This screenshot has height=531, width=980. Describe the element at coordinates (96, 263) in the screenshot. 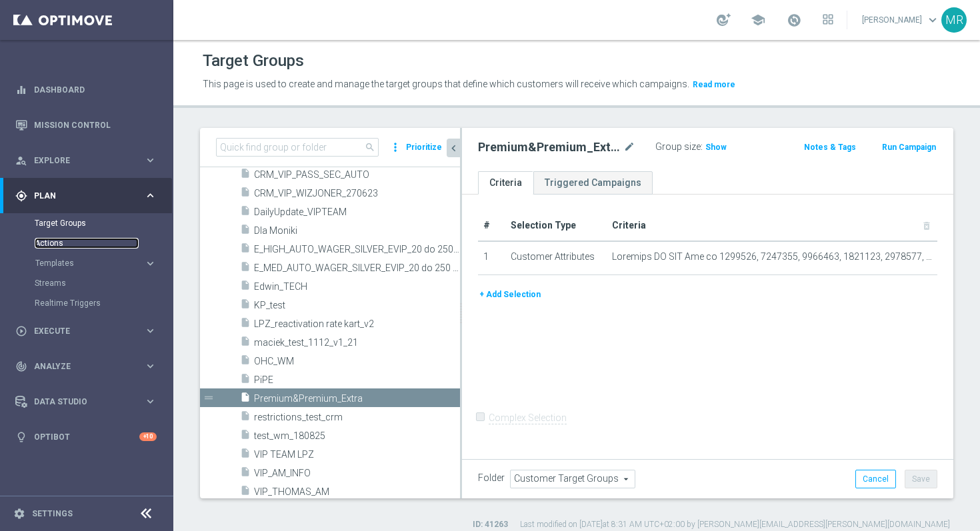

I see `div: Templates keyboard_arrow_right` at that location.